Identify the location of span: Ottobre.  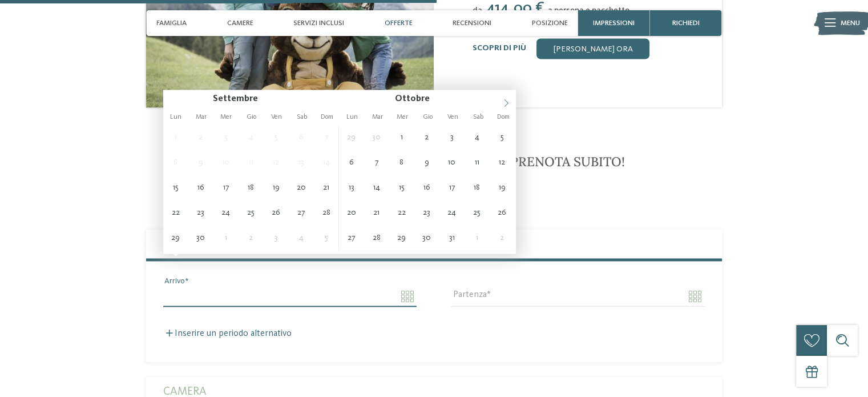
(412, 99).